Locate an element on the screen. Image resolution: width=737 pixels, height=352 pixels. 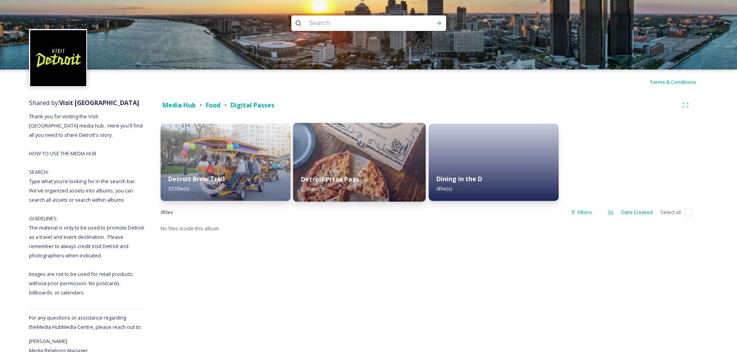
span: Shared by: is located at coordinates (84, 103).